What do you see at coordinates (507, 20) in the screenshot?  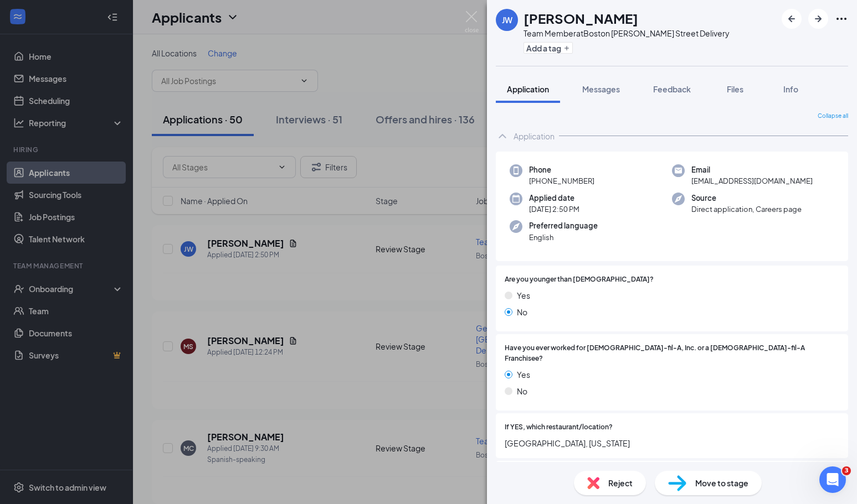 I see `div: JW` at bounding box center [507, 20].